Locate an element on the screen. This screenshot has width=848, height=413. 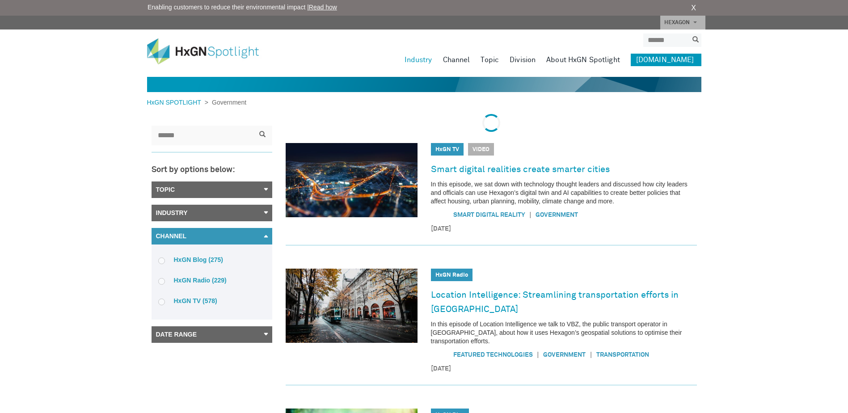
img: HxGN Spotlight is located at coordinates (210, 51).